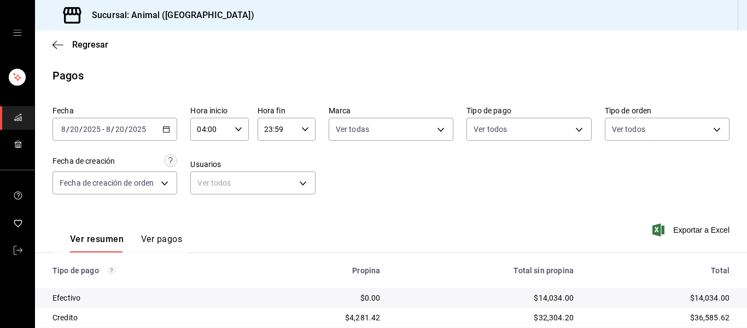  What do you see at coordinates (17, 33) in the screenshot?
I see `button: open drawer` at bounding box center [17, 33].